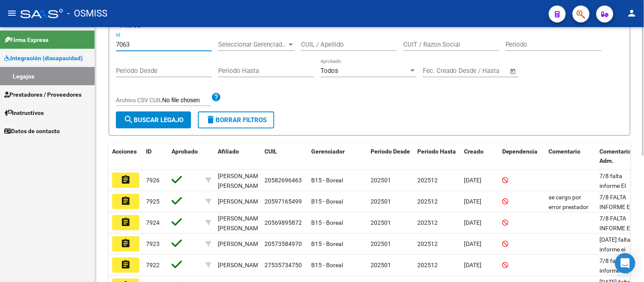 The width and height of the screenshot is (644, 282). I want to click on span: 7922, so click(153, 265).